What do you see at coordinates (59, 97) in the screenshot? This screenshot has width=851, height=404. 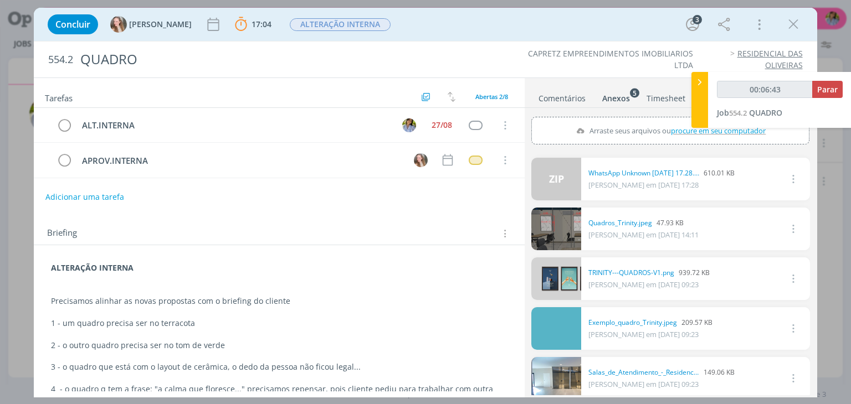 I see `span: Tarefas` at bounding box center [59, 97].